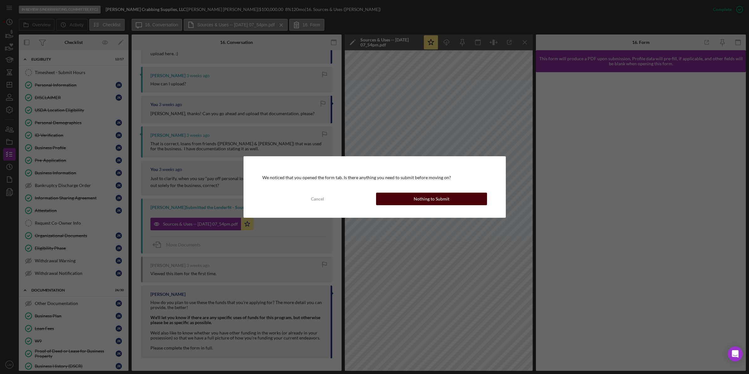  I want to click on button: Nothing to Submit, so click(431, 199).